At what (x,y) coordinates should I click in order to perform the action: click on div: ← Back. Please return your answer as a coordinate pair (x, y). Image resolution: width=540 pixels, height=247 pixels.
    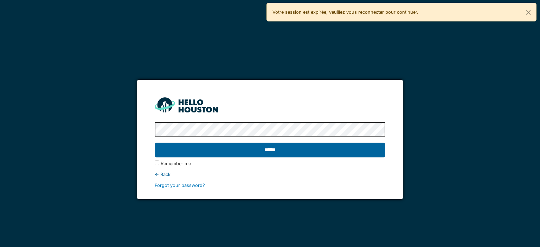
    Looking at the image, I should click on (270, 175).